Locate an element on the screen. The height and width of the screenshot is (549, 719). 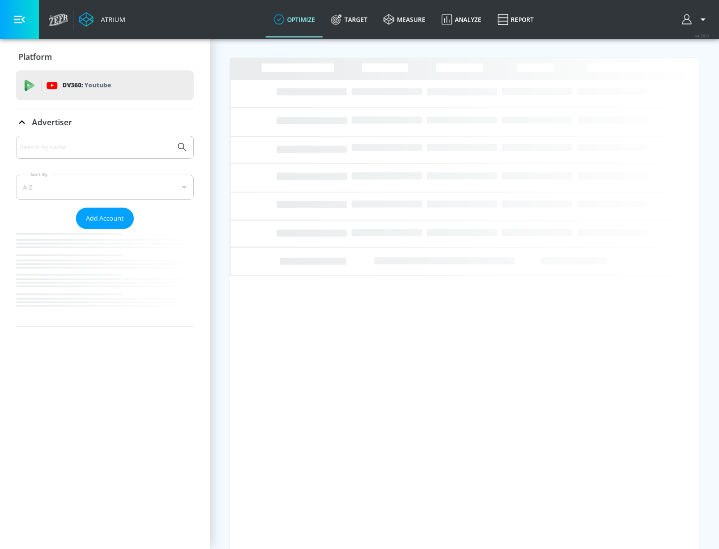
p: Platform is located at coordinates (35, 57).